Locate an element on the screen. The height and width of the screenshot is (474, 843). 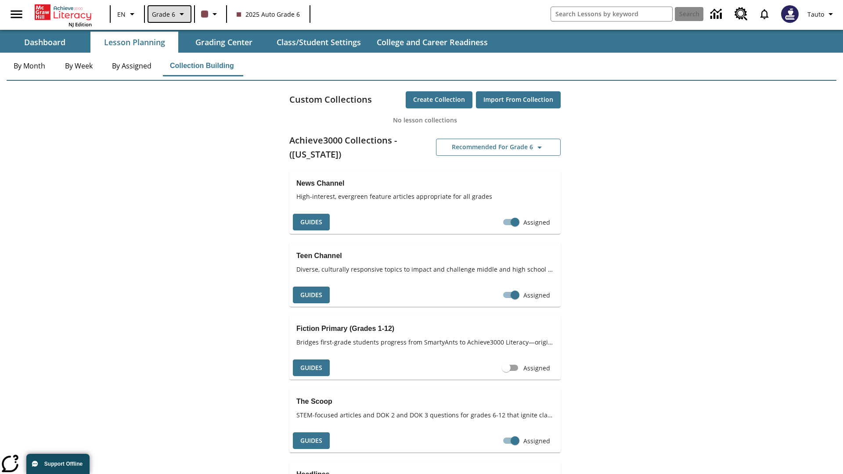
button: Grade: Grade 6, Select a grade is located at coordinates (169, 14).